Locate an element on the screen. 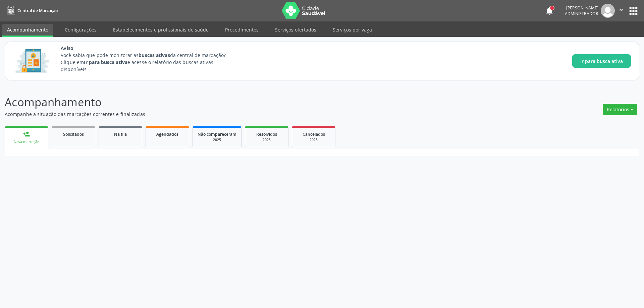 This screenshot has height=308, width=644. strong: Ir para busca ativa is located at coordinates (106, 62).